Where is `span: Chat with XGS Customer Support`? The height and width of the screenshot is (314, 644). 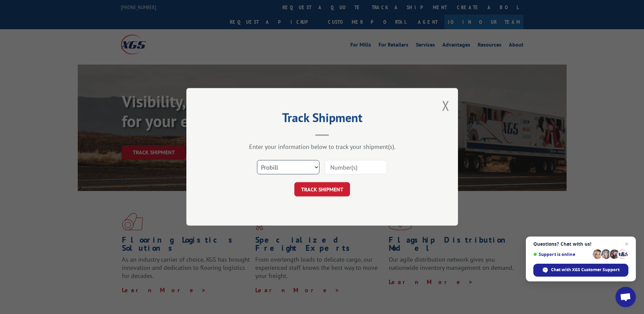
span: Chat with XGS Customer Support is located at coordinates (585, 270).